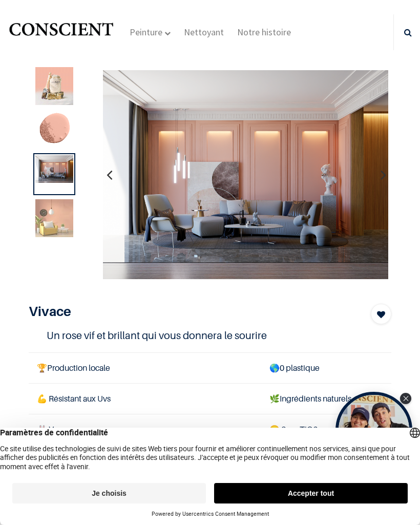  What do you see at coordinates (374, 430) in the screenshot?
I see `div: Open Tolstoy` at bounding box center [374, 430].